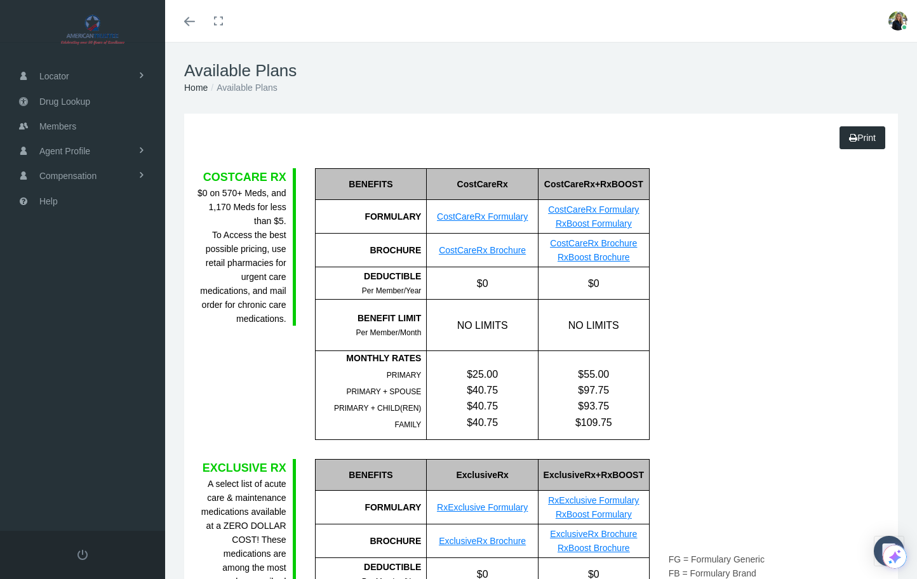 The image size is (917, 579). I want to click on div: MONTHLY RATES, so click(368, 358).